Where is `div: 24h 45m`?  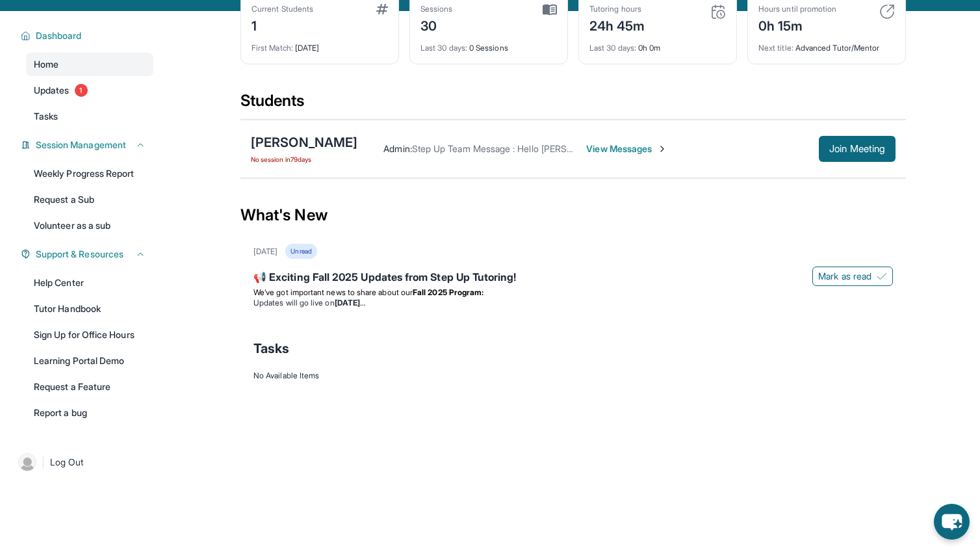 div: 24h 45m is located at coordinates (617, 25).